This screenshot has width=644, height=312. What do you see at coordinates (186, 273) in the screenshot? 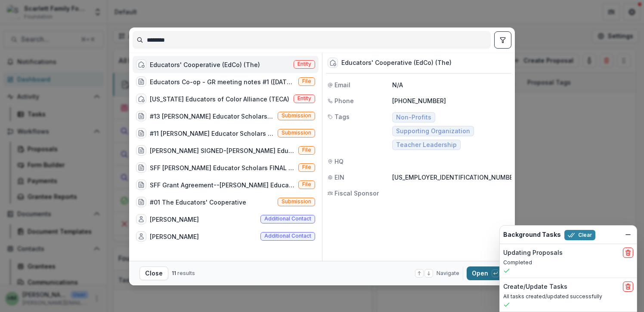
I see `span: results` at bounding box center [186, 273].